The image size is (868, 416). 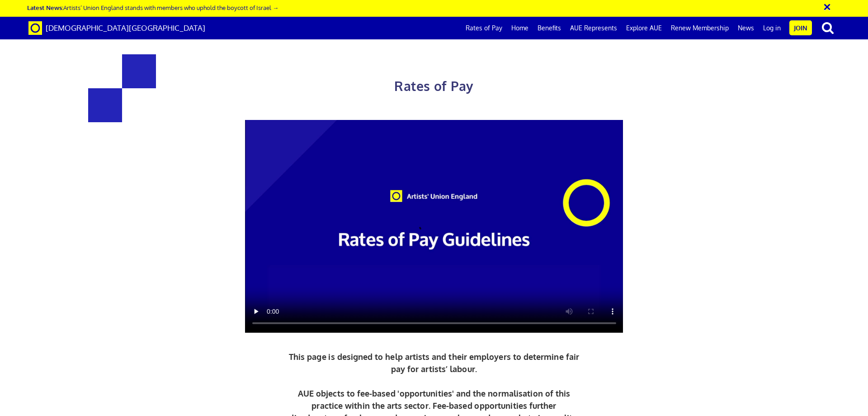 I want to click on a: AUE Represents, so click(x=594, y=28).